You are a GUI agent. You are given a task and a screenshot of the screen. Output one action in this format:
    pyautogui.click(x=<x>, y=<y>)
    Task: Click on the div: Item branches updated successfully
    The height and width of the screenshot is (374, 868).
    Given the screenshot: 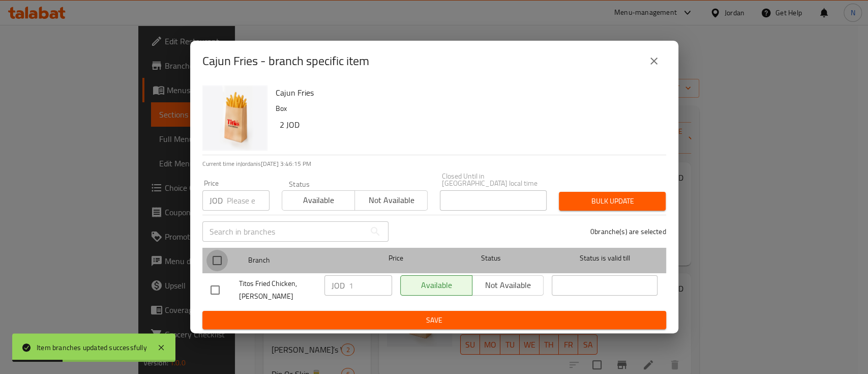 What is the action you would take?
    pyautogui.click(x=92, y=348)
    